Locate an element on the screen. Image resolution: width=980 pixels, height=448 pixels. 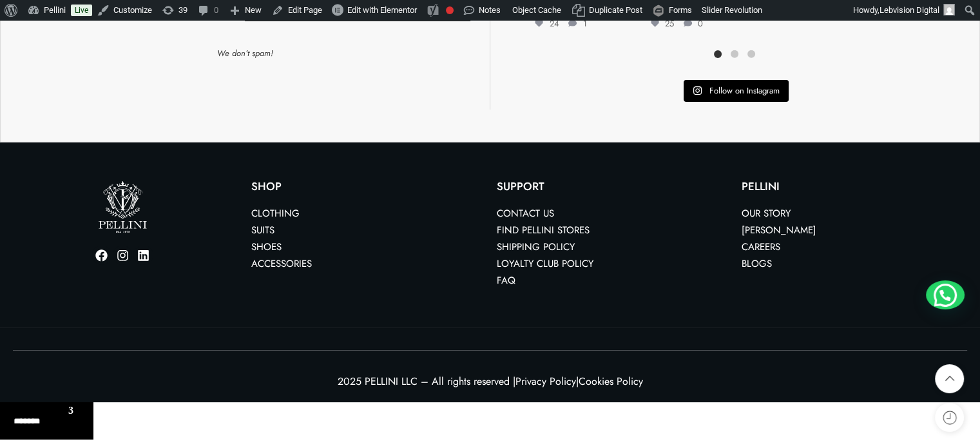
p: SUPPORT is located at coordinates (613, 186).